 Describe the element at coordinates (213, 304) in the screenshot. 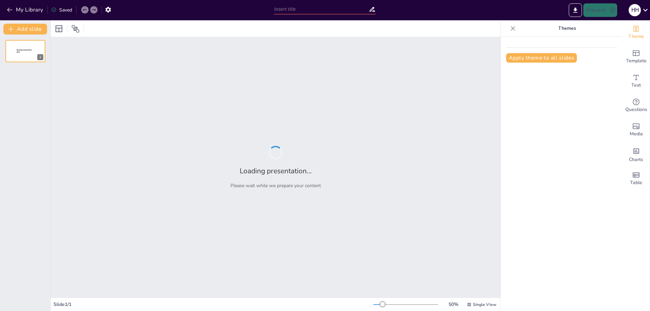

I see `div: Slide 1 / 1` at that location.